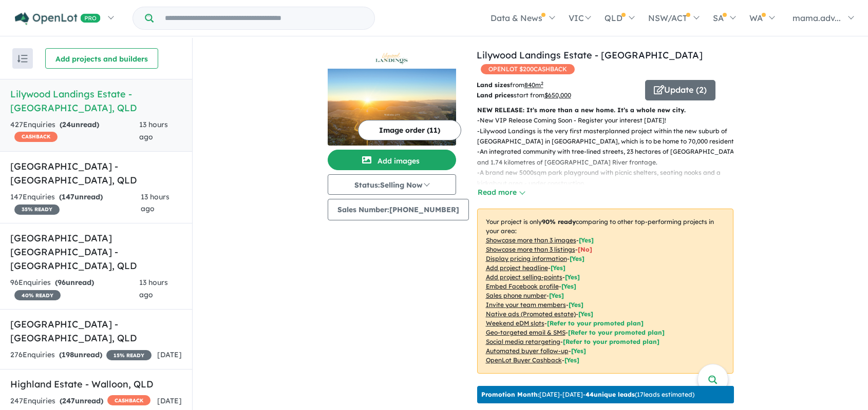 The height and width of the screenshot is (410, 868). Describe the element at coordinates (605, 292) in the screenshot. I see `p: Your project is only comparing to other top-performing projects in your area: - - - - - - - - - -...` at that location.